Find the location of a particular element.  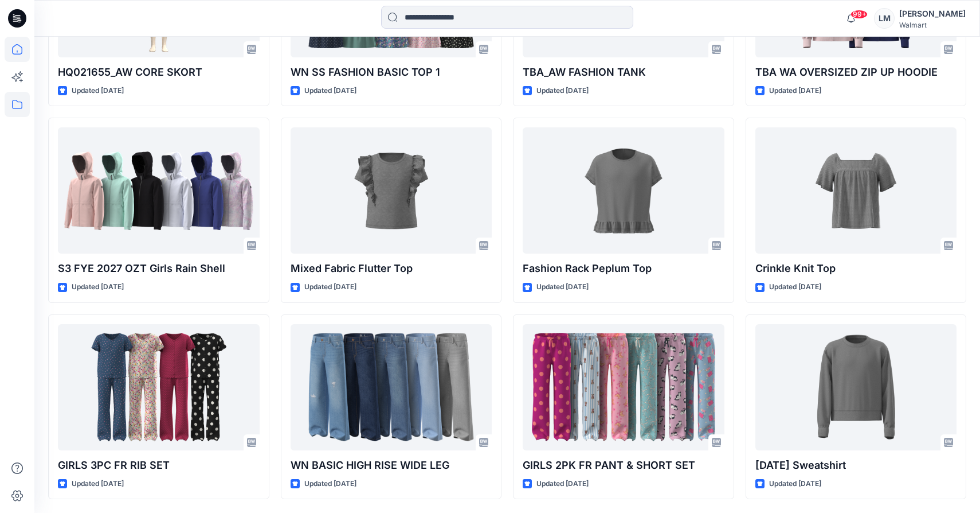

p: S3 FYE 2027 OZT Girls Rain Shell is located at coordinates (159, 268).